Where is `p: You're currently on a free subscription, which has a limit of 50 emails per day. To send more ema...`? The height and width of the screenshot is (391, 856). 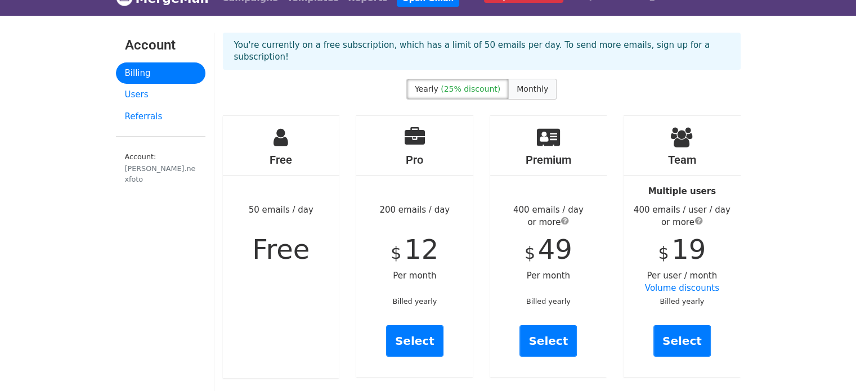 p: You're currently on a free subscription, which has a limit of 50 emails per day. To send more ema... is located at coordinates (482, 51).